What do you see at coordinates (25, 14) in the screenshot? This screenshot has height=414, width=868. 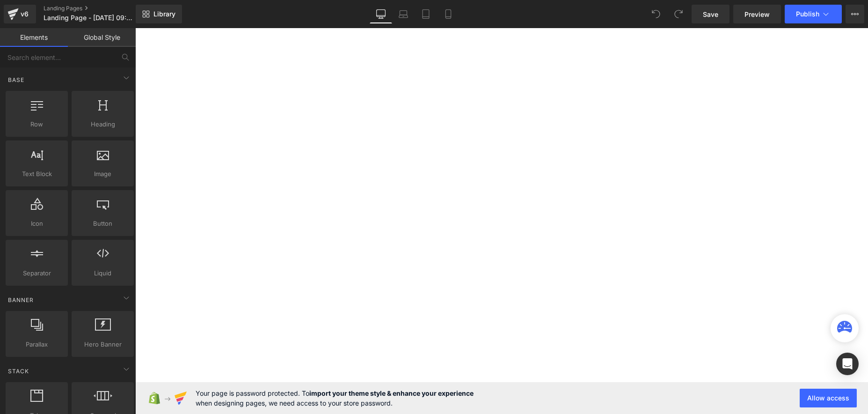 I see `div: v6` at bounding box center [25, 14].